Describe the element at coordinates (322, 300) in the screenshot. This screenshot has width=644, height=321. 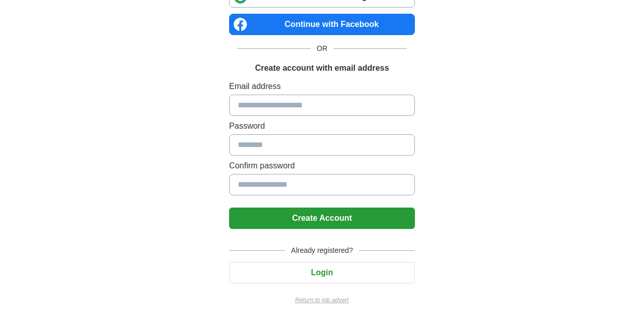
I see `p: Return to job advert` at that location.